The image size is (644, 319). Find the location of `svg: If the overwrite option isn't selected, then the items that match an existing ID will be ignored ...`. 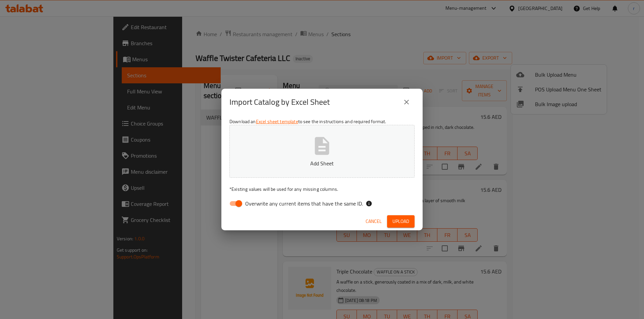

svg: If the overwrite option isn't selected, then the items that match an existing ID will be ignored ... is located at coordinates (369, 204).